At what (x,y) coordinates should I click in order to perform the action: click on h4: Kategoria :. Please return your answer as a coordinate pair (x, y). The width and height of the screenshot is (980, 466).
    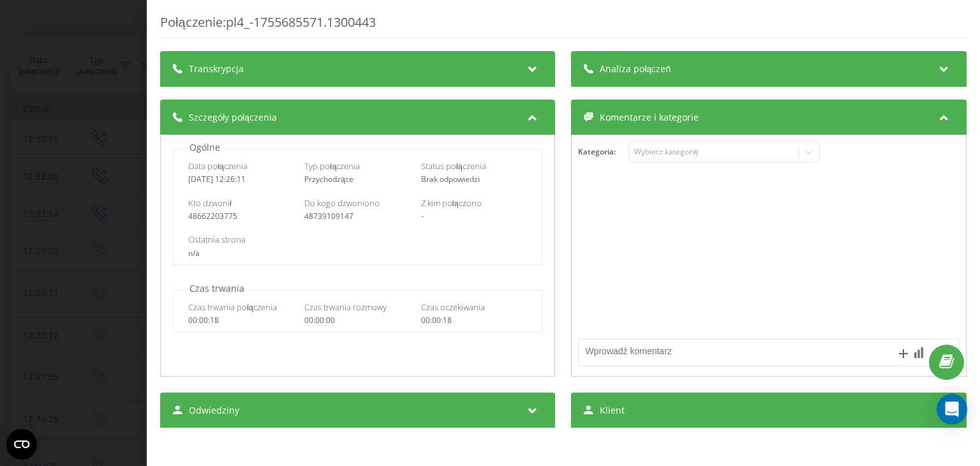
    Looking at the image, I should click on (604, 152).